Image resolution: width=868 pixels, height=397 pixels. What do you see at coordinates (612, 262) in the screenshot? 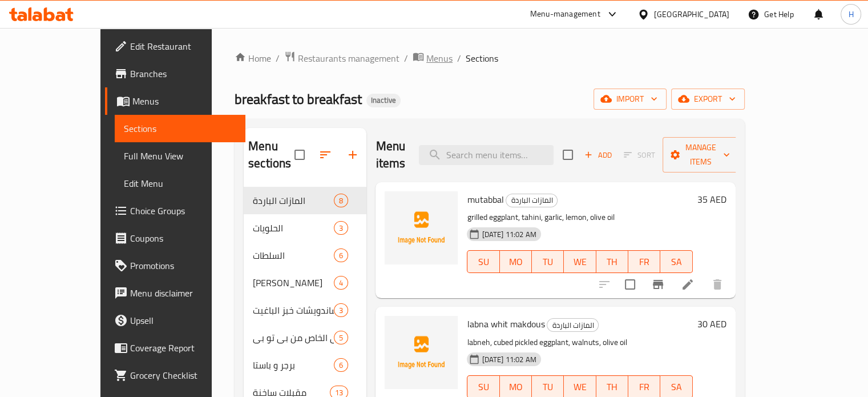
I see `button: TH` at bounding box center [612, 262].